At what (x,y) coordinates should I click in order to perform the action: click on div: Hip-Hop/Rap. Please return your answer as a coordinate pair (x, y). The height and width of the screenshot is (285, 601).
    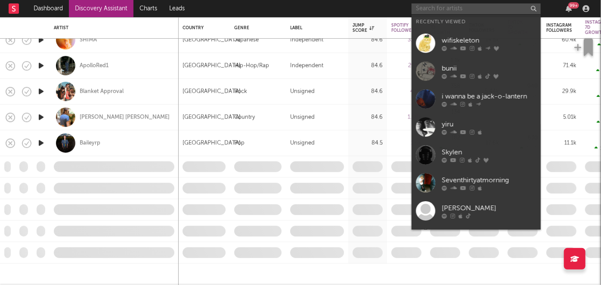
    Looking at the image, I should click on (251, 66).